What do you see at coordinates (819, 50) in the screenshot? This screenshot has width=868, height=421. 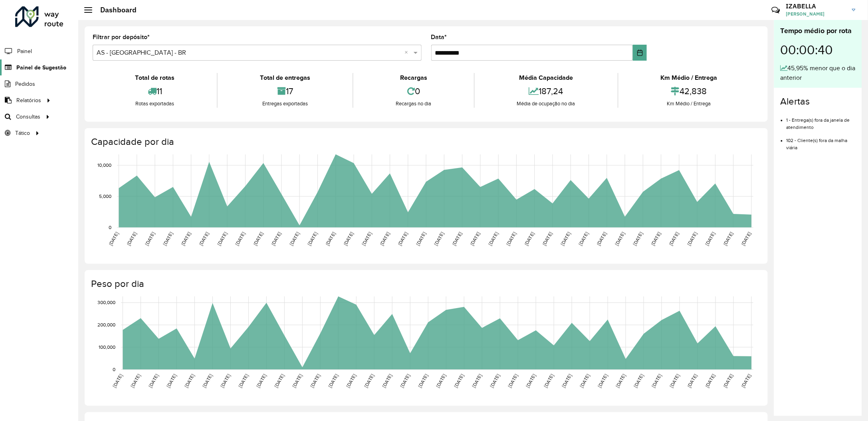 I see `div: 00:00:40` at bounding box center [819, 50].